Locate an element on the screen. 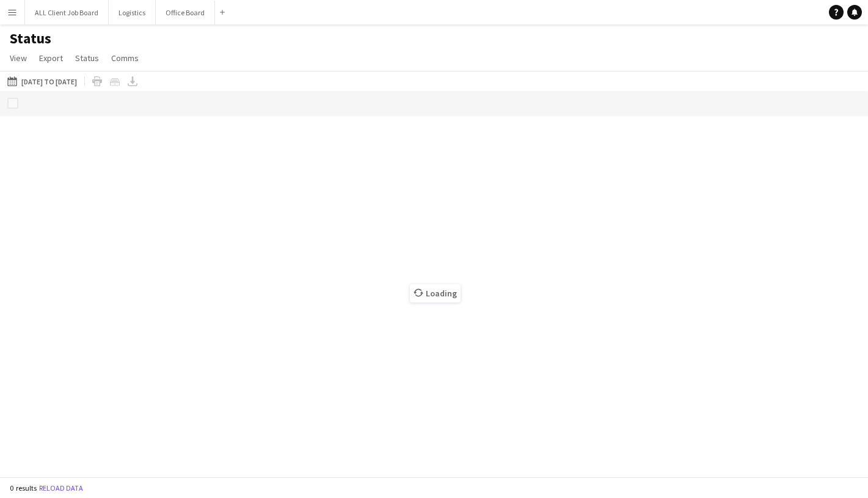 This screenshot has width=868, height=498. span: Export is located at coordinates (51, 58).